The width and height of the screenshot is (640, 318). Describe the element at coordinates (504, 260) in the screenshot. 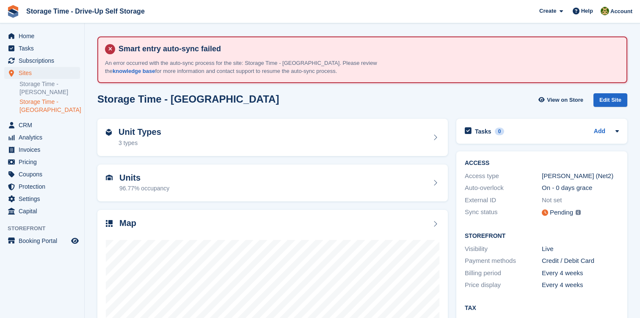

I see `div: Payment methods` at that location.